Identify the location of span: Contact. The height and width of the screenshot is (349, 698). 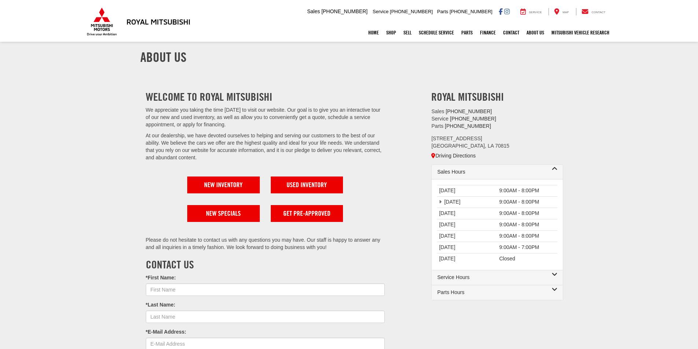
(599, 12).